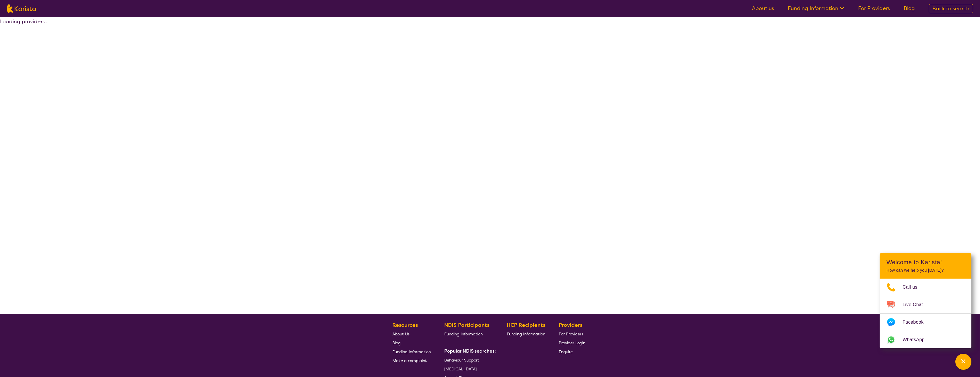 This screenshot has height=377, width=980. Describe the element at coordinates (572, 343) in the screenshot. I see `a: Provider Login` at that location.